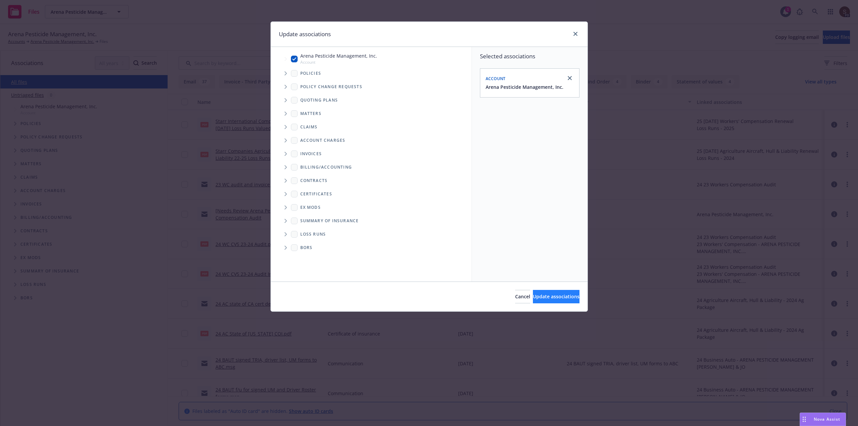  Describe the element at coordinates (524, 87) in the screenshot. I see `button: Arena Pesticide Management, Inc.` at that location.